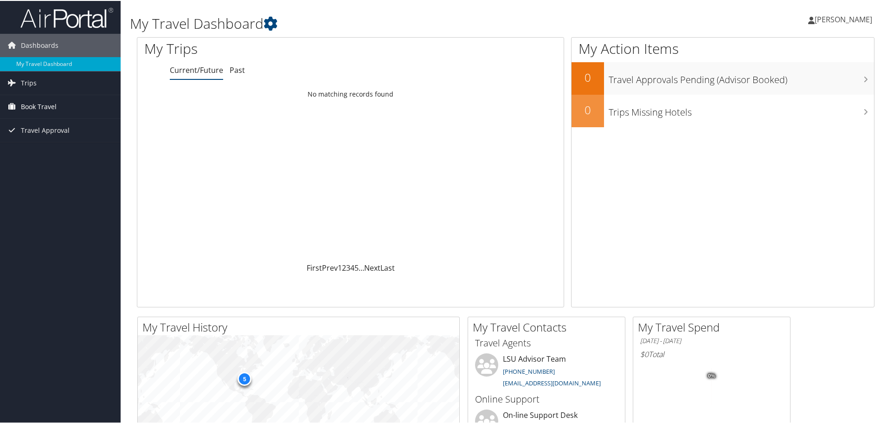 This screenshot has height=423, width=887. I want to click on h2: My Travel Contacts, so click(549, 326).